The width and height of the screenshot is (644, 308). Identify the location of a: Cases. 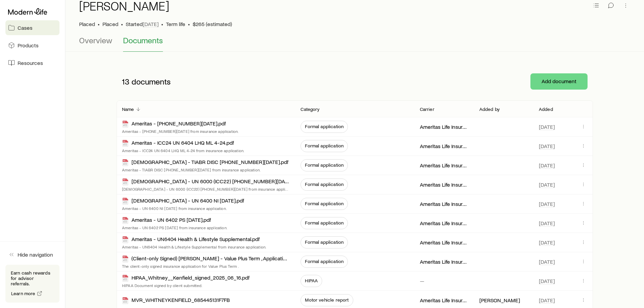
(32, 28).